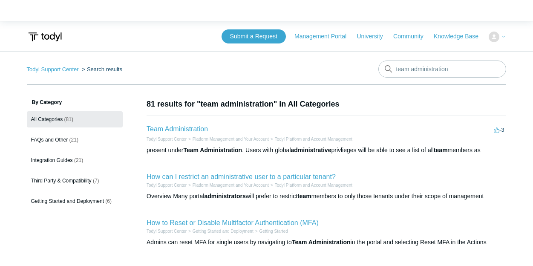  What do you see at coordinates (75, 102) in the screenshot?
I see `h3: By Category` at bounding box center [75, 102].